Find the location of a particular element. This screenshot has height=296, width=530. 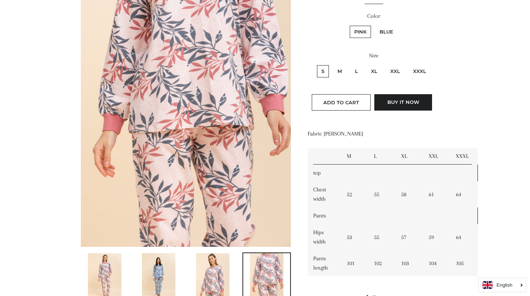

td: XXL is located at coordinates (437, 156).